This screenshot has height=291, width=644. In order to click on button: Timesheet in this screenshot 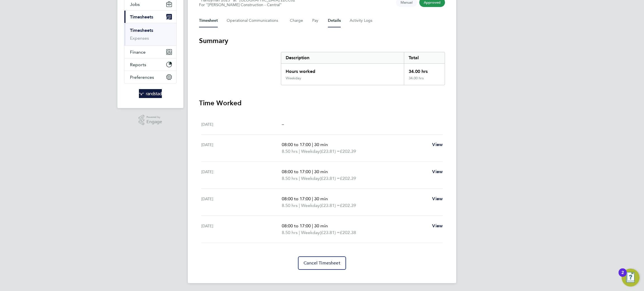, I will do `click(208, 21)`.